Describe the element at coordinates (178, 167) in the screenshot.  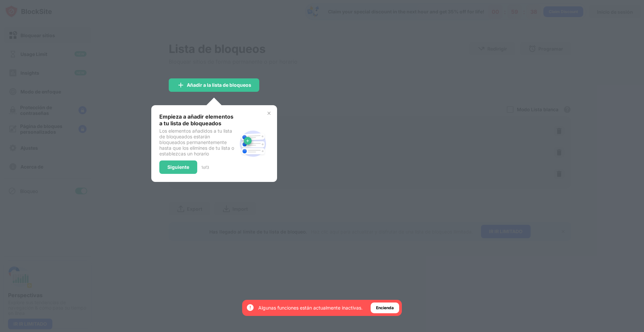
I see `div: Siguiente` at that location.